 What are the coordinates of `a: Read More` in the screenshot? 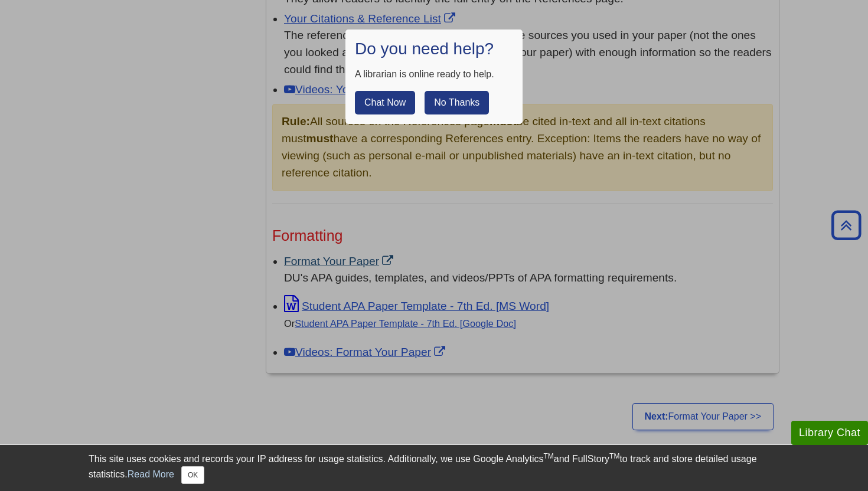 It's located at (150, 474).